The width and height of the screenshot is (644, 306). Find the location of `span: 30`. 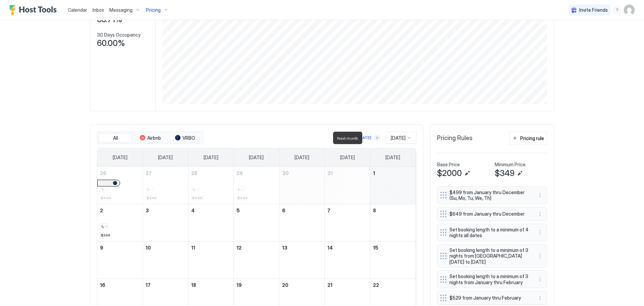

span: 30 is located at coordinates (286, 173).